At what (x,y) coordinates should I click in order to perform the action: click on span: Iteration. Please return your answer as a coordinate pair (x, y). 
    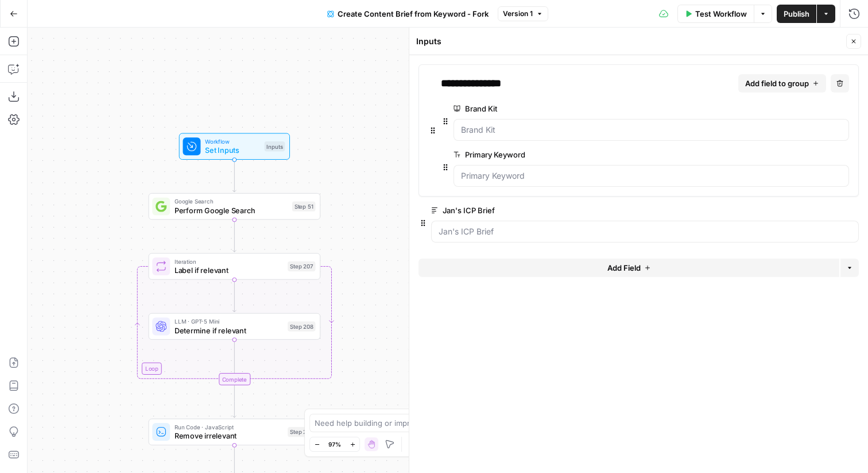
    Looking at the image, I should click on (228, 261).